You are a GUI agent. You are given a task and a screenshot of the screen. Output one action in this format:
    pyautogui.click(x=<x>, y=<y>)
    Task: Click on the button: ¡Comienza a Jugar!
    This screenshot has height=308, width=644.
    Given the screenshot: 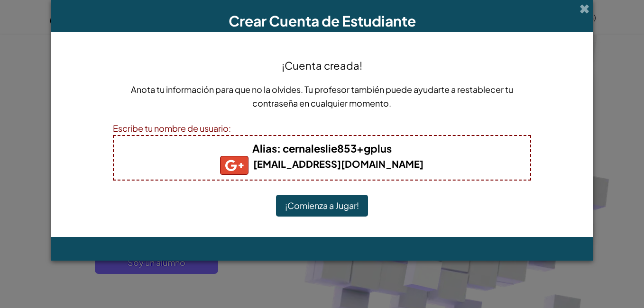 What is the action you would take?
    pyautogui.click(x=322, y=206)
    